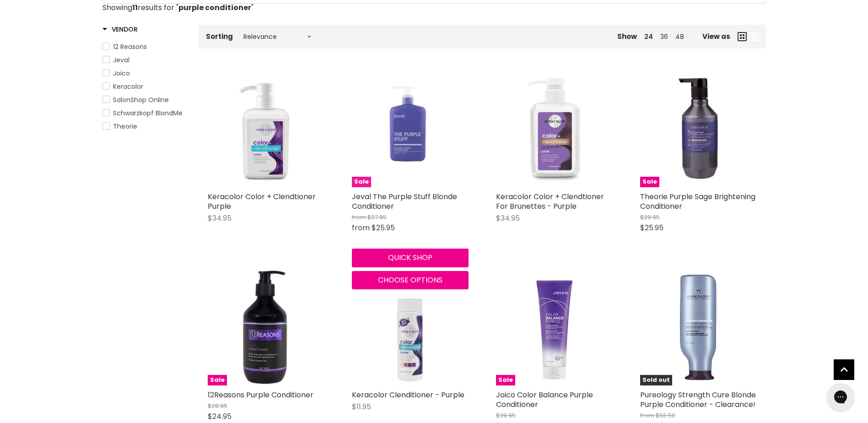  I want to click on button: Choose options, so click(410, 280).